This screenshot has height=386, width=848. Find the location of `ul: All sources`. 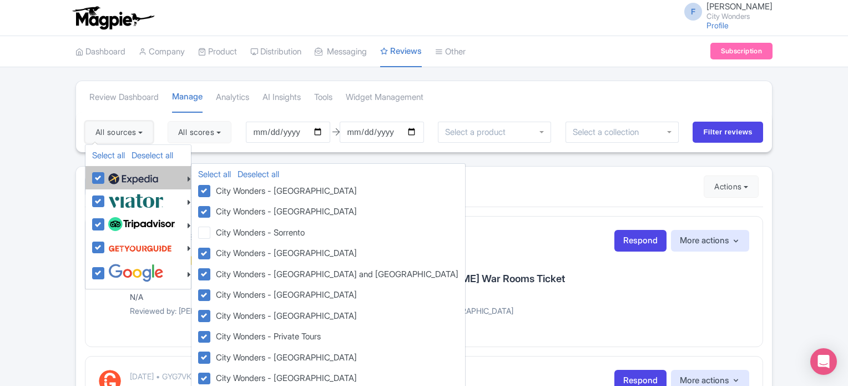

ul: All sources is located at coordinates (138, 216).